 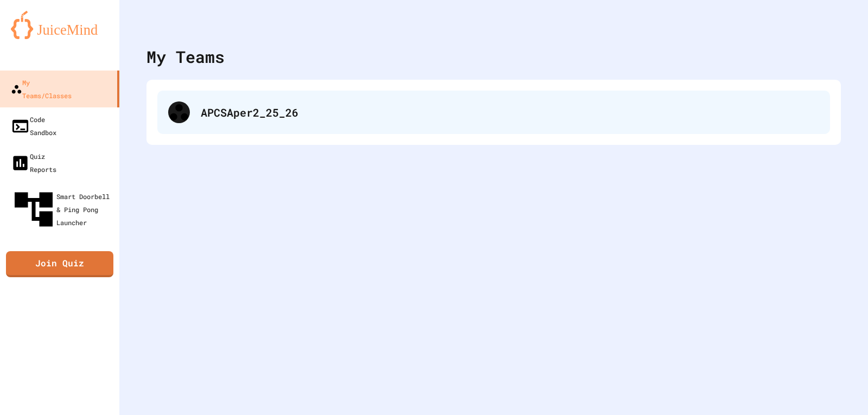 What do you see at coordinates (63, 209) in the screenshot?
I see `div: Smart Doorbell & Ping Pong Launcher` at bounding box center [63, 209].